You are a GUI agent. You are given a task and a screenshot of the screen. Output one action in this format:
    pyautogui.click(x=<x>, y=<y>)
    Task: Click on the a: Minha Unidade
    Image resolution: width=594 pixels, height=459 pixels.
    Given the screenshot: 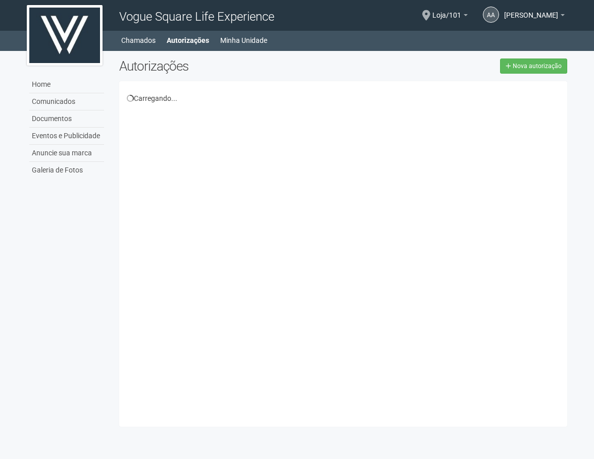 What is the action you would take?
    pyautogui.click(x=243, y=40)
    